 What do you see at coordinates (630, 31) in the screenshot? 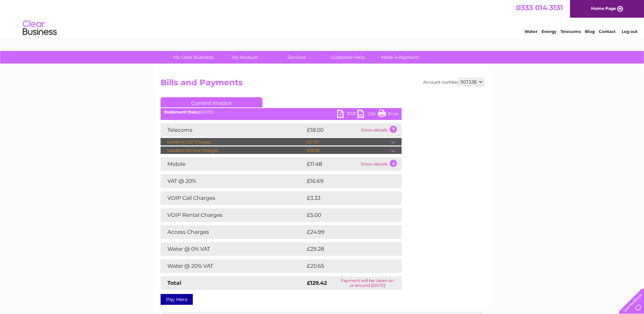
I see `a: Log out` at bounding box center [630, 31].